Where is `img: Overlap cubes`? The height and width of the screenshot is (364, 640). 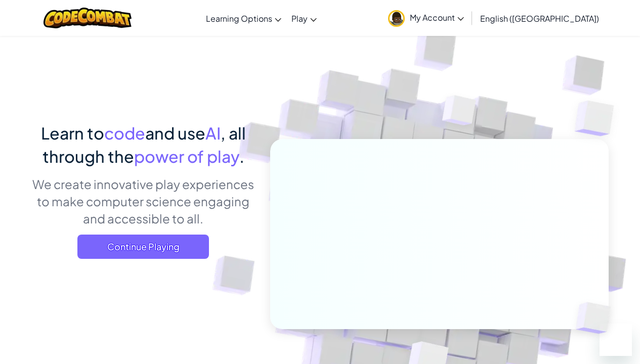
img: Overlap cubes is located at coordinates (460, 113).